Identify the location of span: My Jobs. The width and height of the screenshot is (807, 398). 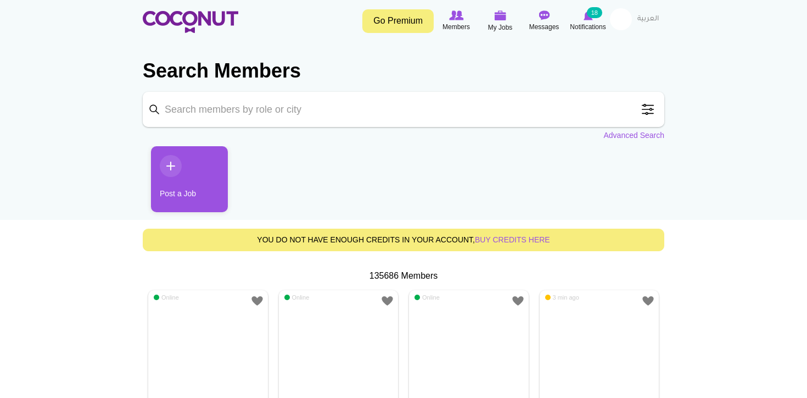
(500, 27).